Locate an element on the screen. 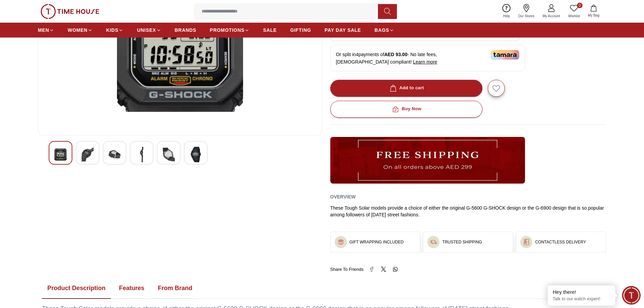 Image resolution: width=644 pixels, height=308 pixels. span: BAGS is located at coordinates (381, 30).